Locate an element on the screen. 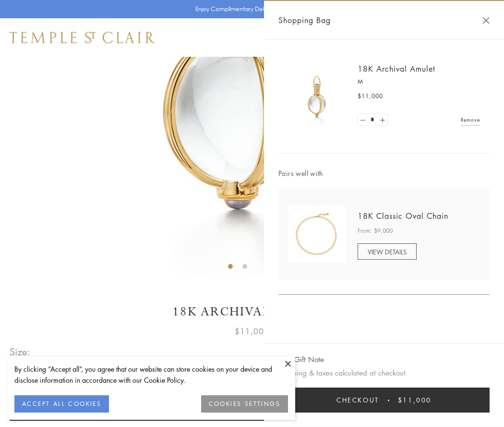 This screenshot has height=427, width=504. img: N88865-OV18 is located at coordinates (317, 234).